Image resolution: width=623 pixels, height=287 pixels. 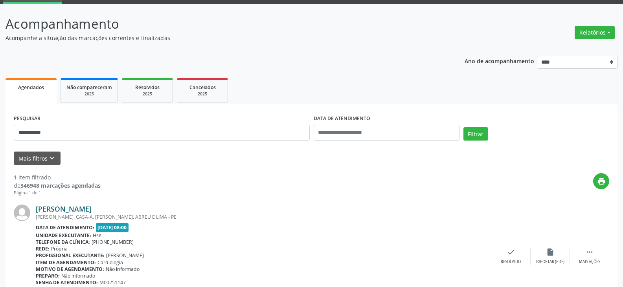 I want to click on div: Página 1 de 1, so click(x=57, y=193).